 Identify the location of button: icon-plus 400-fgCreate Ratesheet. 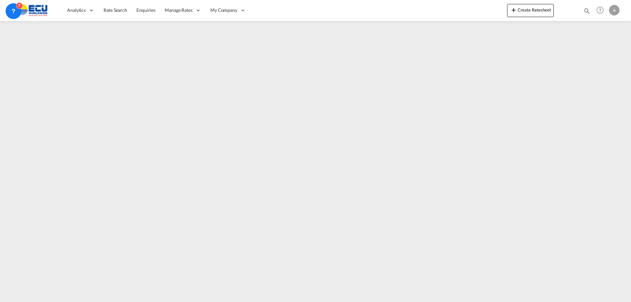
(530, 11).